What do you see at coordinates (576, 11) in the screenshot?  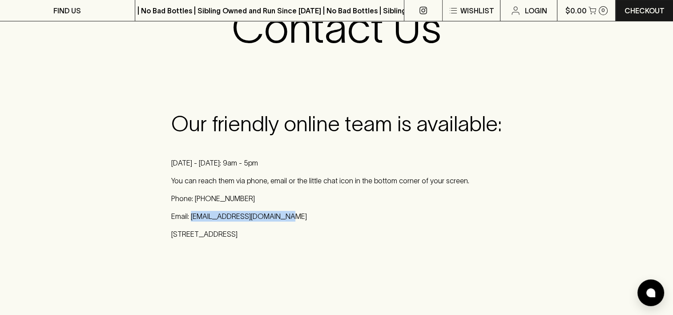 I see `p: $0.00` at bounding box center [576, 11].